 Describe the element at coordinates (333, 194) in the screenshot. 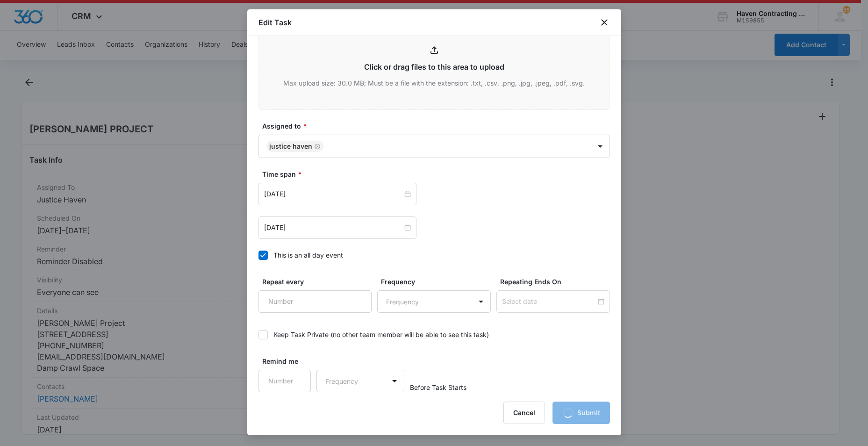

I see `input: Oct 27, 2025` at that location.